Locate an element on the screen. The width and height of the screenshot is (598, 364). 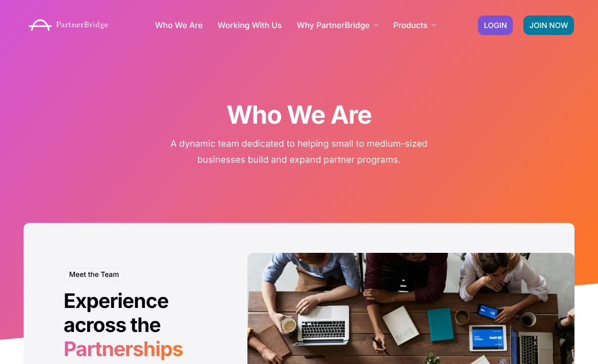
h6: Meet the Team is located at coordinates (94, 275).